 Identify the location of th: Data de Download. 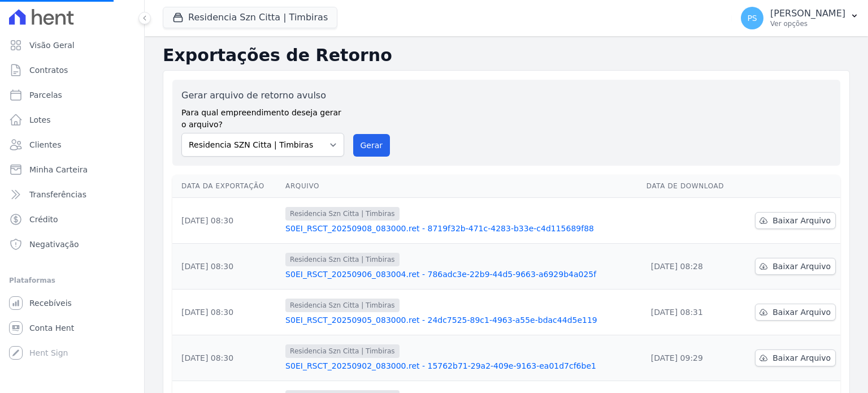
(690, 186).